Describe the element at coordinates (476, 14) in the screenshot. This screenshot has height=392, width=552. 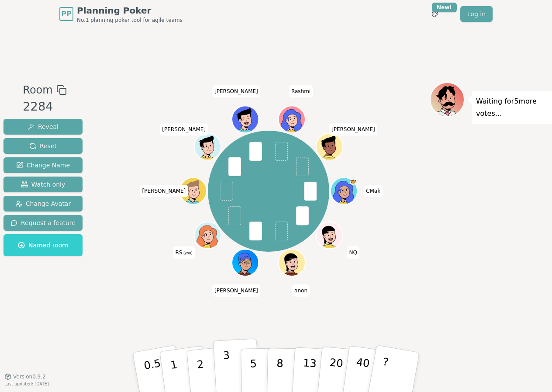
I see `a: Log in` at that location.